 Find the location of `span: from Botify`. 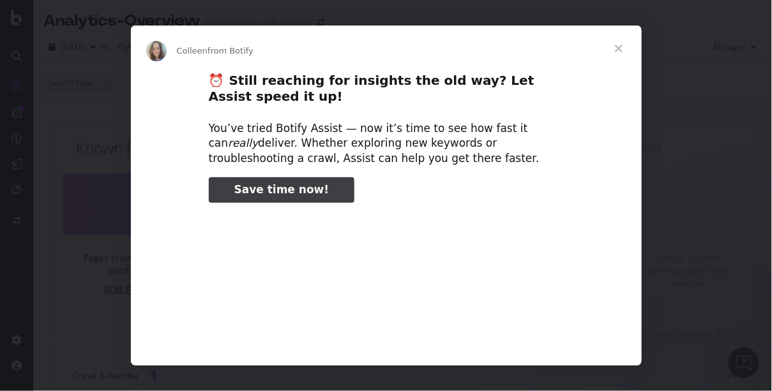

span: from Botify is located at coordinates (231, 50).